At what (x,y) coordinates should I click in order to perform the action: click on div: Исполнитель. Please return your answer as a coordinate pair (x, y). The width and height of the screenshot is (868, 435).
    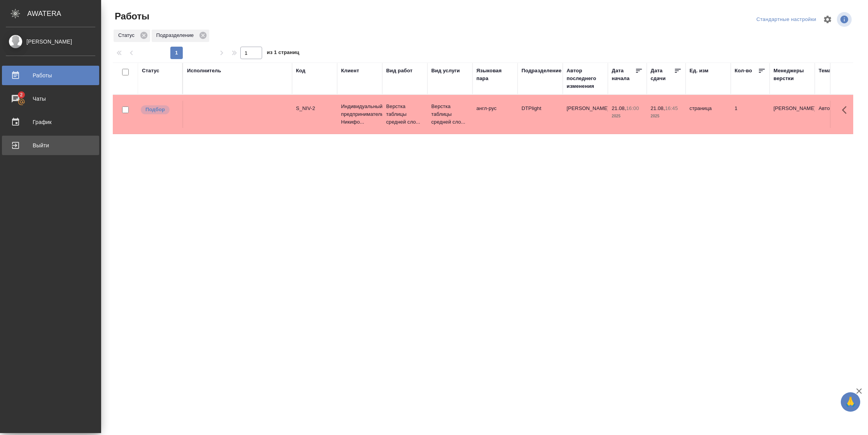
    Looking at the image, I should click on (204, 71).